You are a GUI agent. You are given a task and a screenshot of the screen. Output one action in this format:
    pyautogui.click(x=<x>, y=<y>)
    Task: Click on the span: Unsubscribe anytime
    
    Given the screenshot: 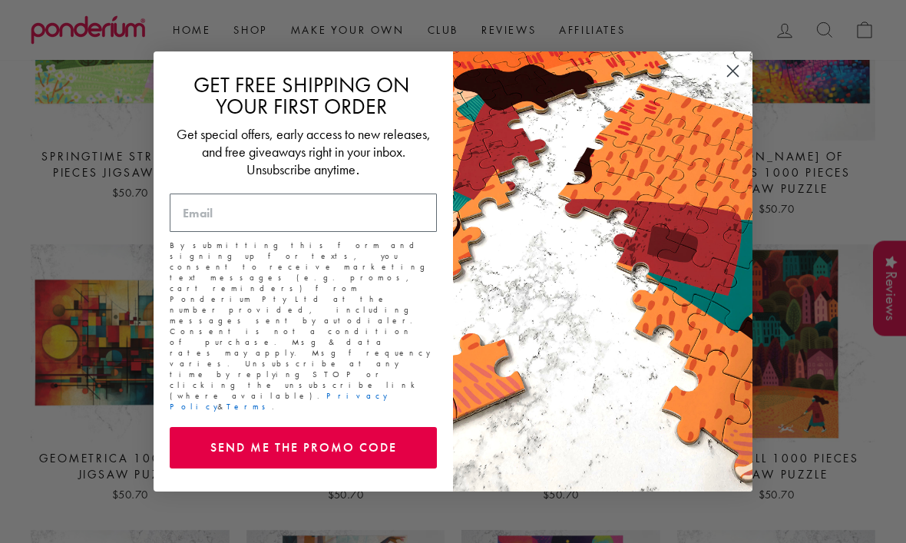 What is the action you would take?
    pyautogui.click(x=301, y=169)
    